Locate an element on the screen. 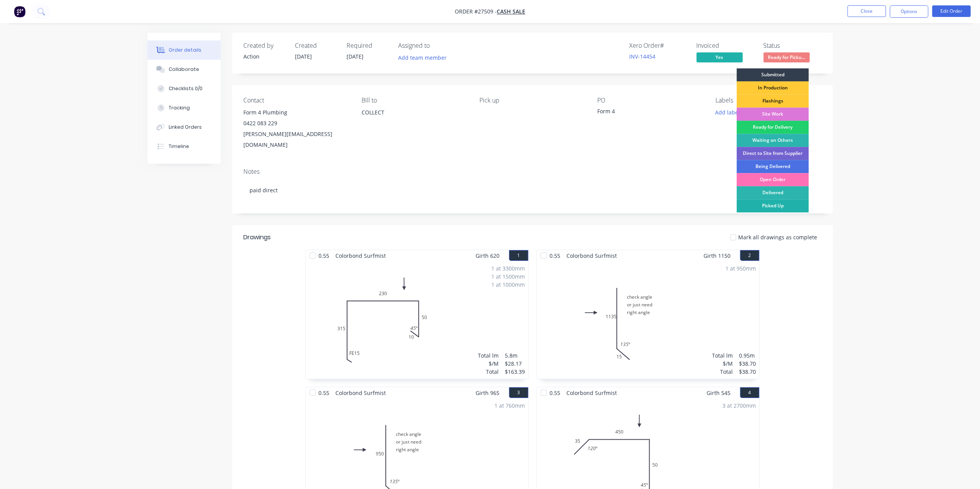  div: Open Order is located at coordinates (773, 180).